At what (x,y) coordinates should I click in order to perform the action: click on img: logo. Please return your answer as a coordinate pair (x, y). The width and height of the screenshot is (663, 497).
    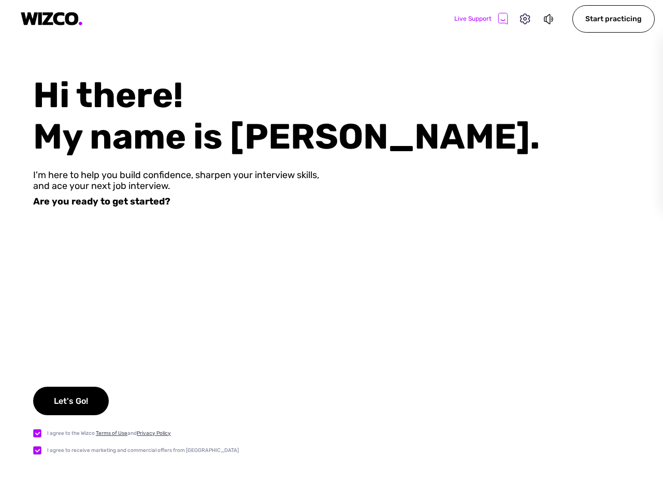
    Looking at the image, I should click on (52, 19).